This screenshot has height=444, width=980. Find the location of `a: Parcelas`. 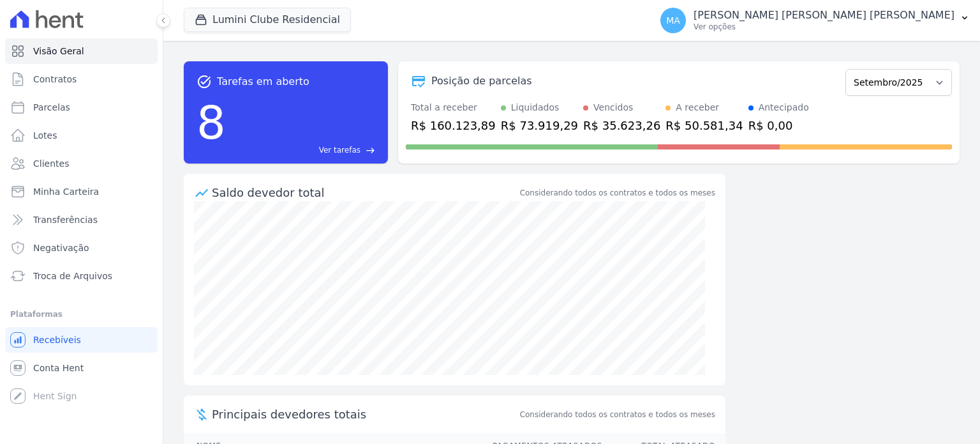

a: Parcelas is located at coordinates (81, 107).